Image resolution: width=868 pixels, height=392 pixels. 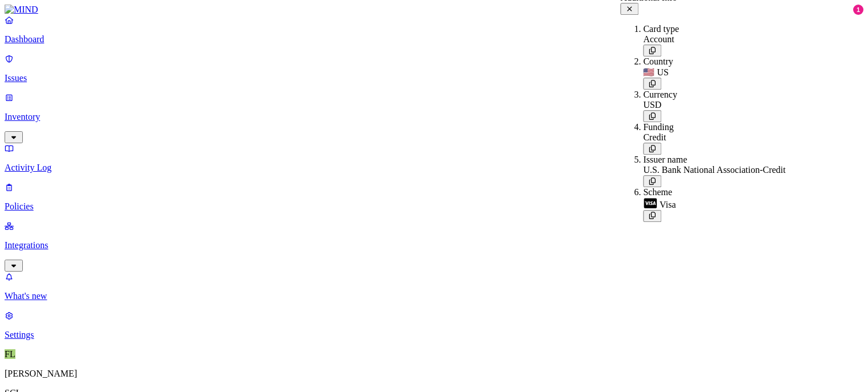 I want to click on div: Visa, so click(x=714, y=204).